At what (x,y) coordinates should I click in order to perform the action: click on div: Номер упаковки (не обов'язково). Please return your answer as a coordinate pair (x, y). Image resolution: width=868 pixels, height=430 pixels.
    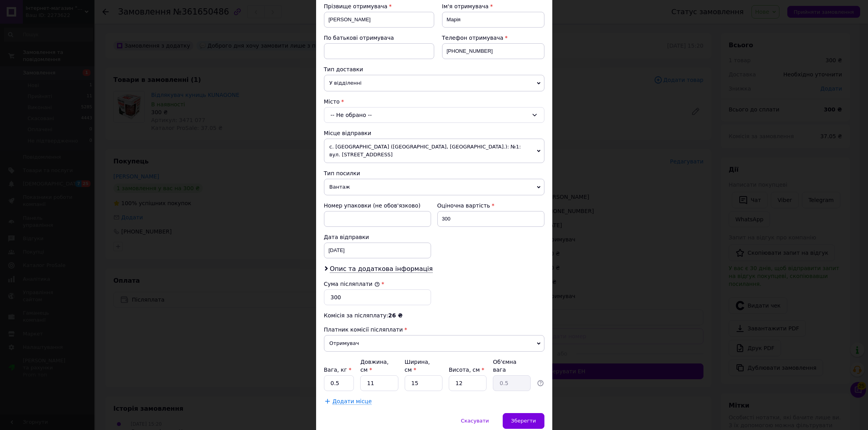
    Looking at the image, I should click on (378, 205).